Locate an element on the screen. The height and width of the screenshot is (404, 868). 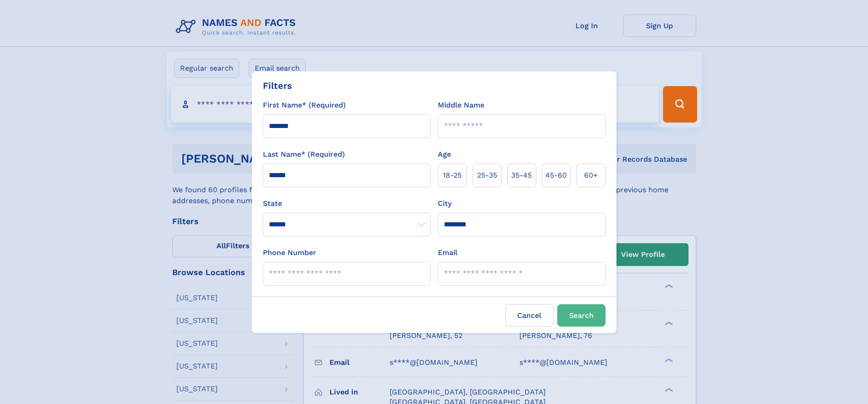
div: Filters is located at coordinates (278, 85).